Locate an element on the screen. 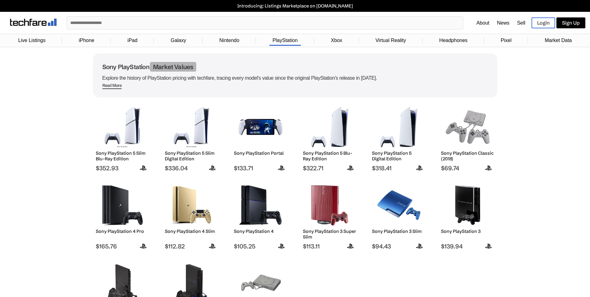 This screenshot has width=590, height=297. a: Sony PlayStation 4 Sony PlayStation 4 $105.25 sony-logo is located at coordinates (260, 215).